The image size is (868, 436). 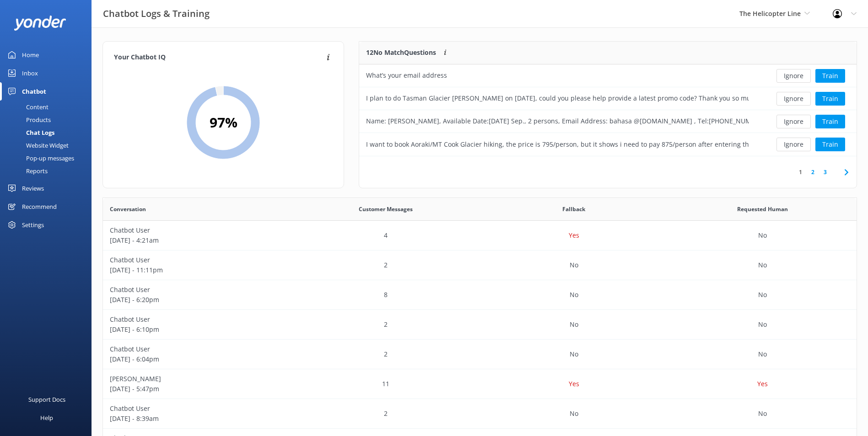 I want to click on div: What’s your email address, so click(x=407, y=75).